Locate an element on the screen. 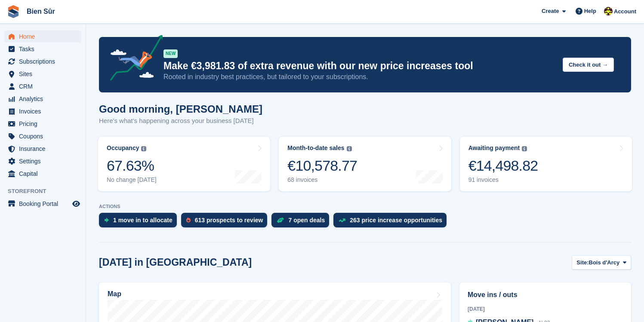  span: Pricing is located at coordinates (45, 124).